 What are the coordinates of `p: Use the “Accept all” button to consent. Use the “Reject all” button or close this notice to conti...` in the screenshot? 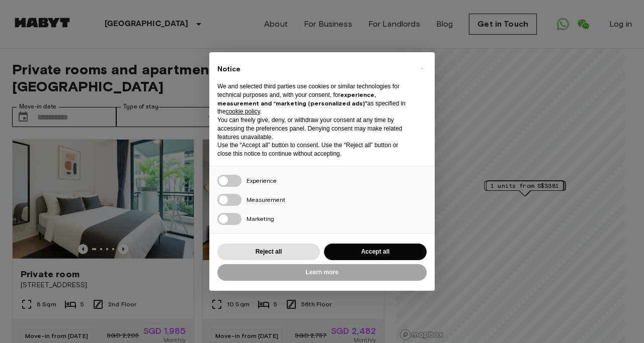 It's located at (314, 150).